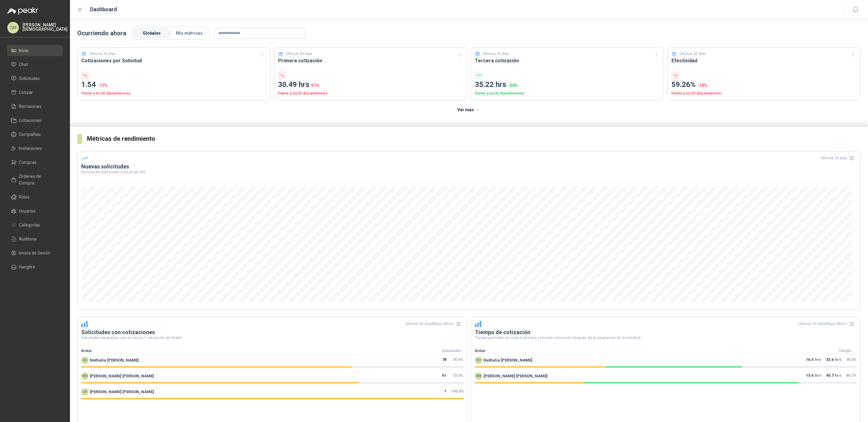  What do you see at coordinates (35, 211) in the screenshot?
I see `a: Usuarios` at bounding box center [35, 211].